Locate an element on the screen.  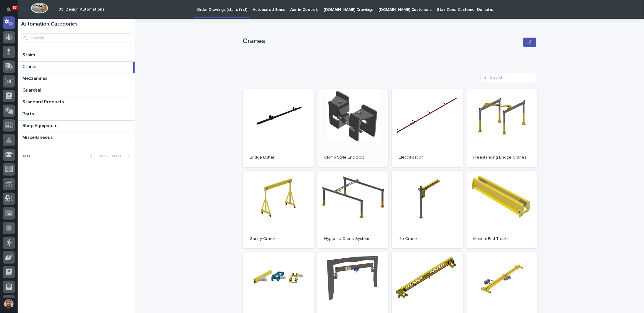
a: MezzaninesMezzanines is located at coordinates (76, 79).